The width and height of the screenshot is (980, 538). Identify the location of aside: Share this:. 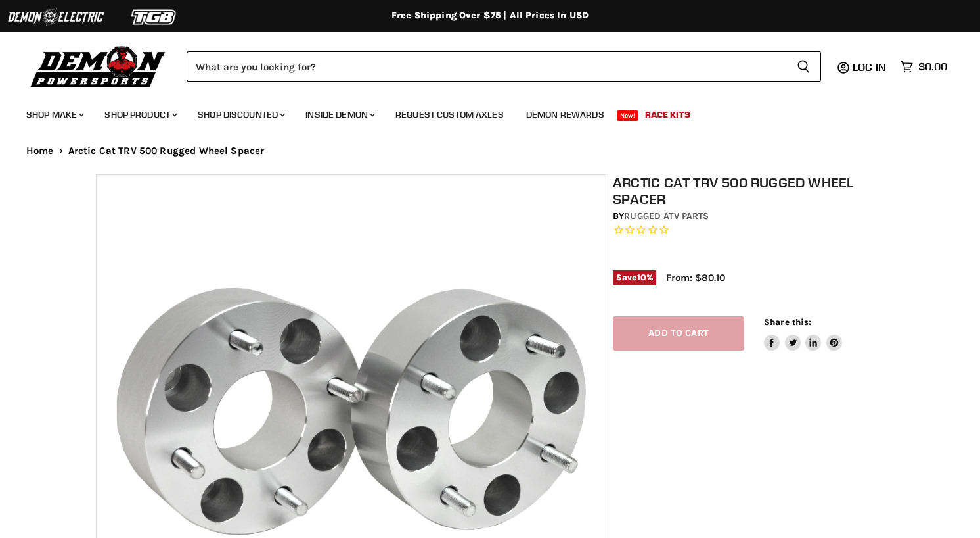
(803, 333).